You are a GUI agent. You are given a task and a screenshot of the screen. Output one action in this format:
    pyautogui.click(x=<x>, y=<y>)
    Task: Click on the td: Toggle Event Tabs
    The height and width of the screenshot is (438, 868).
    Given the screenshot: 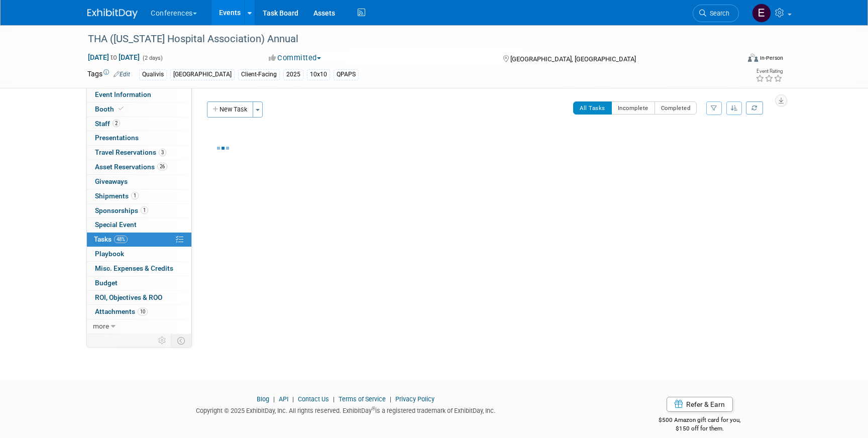 What is the action you would take?
    pyautogui.click(x=181, y=340)
    